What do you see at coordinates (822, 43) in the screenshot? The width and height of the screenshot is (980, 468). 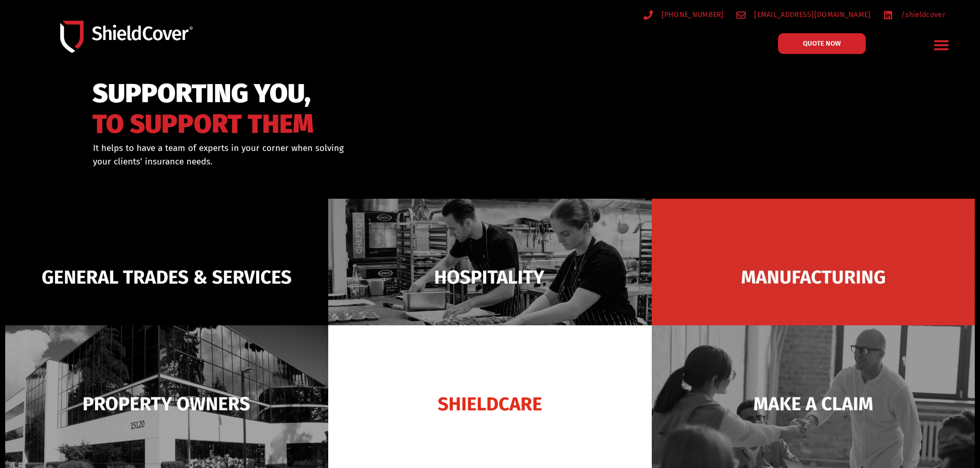 I see `span: QUOTE NOW` at bounding box center [822, 43].